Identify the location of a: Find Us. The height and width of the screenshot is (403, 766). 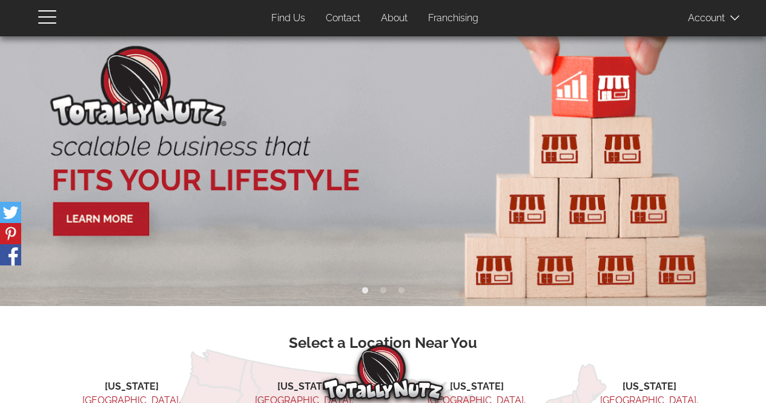
(288, 18).